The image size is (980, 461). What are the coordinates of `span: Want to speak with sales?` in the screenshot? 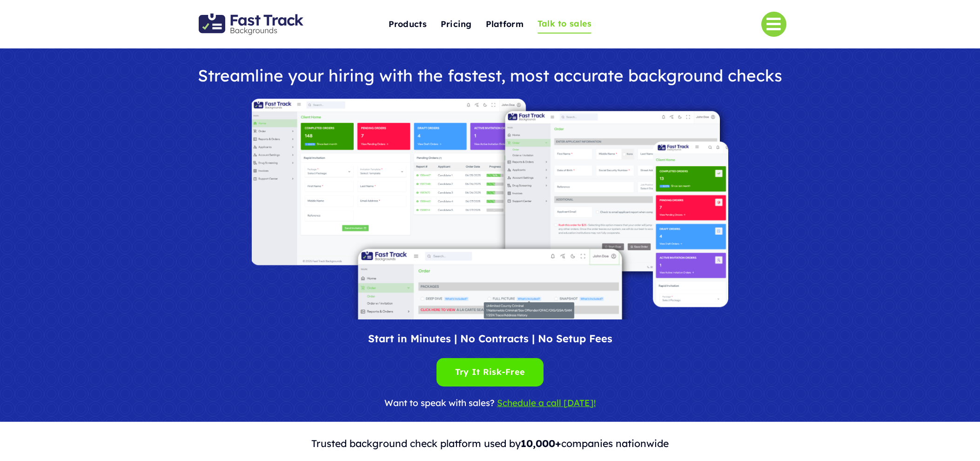 It's located at (439, 402).